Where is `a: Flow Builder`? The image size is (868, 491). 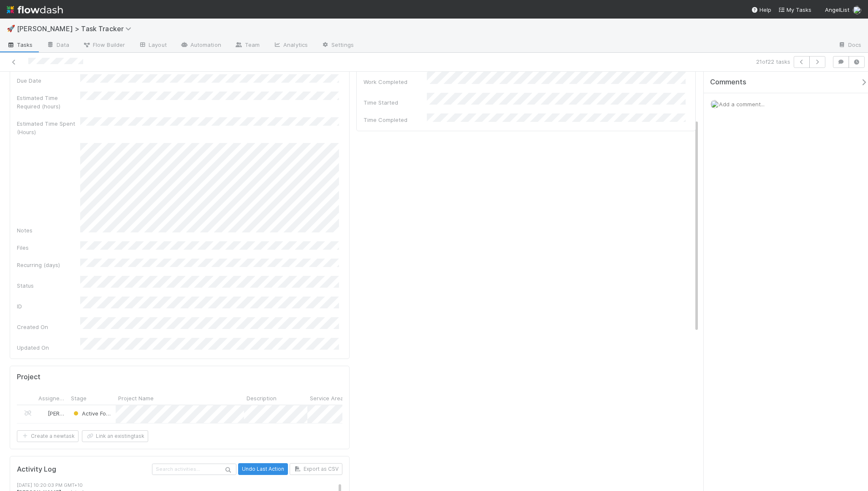 a: Flow Builder is located at coordinates (104, 45).